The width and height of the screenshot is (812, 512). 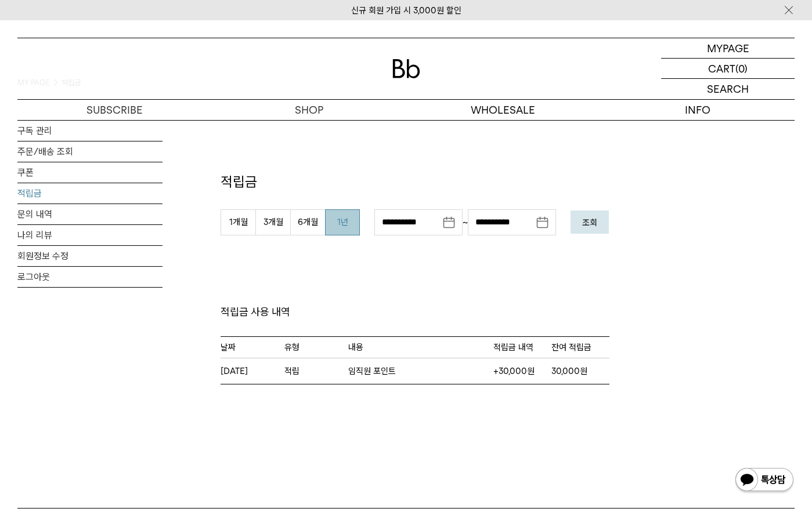 What do you see at coordinates (590, 222) in the screenshot?
I see `button: 조회` at bounding box center [590, 222].